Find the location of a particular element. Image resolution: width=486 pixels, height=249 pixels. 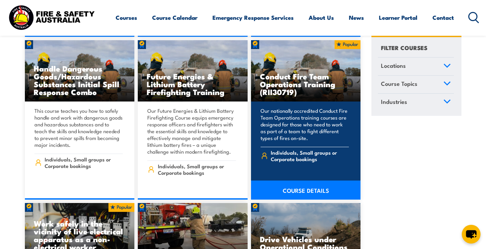

p: Our Future Energies & Lithium Battery Firefighting Course equips emergency response officers and ... is located at coordinates (192, 131).